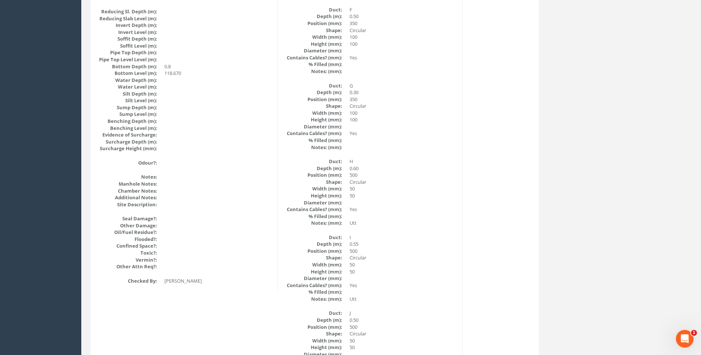 This screenshot has width=701, height=355. Describe the element at coordinates (127, 205) in the screenshot. I see `dt: Site Description:` at that location.